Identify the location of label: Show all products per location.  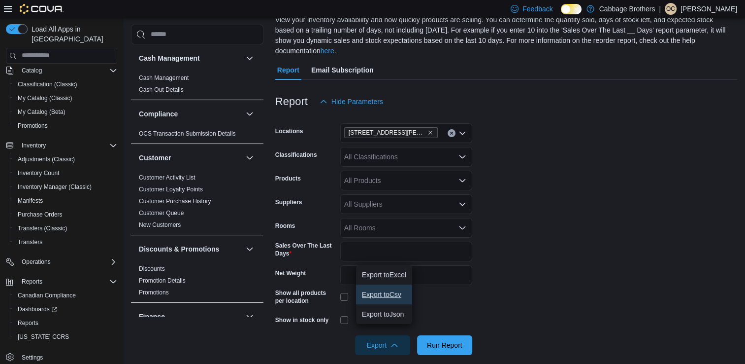
(306, 297).